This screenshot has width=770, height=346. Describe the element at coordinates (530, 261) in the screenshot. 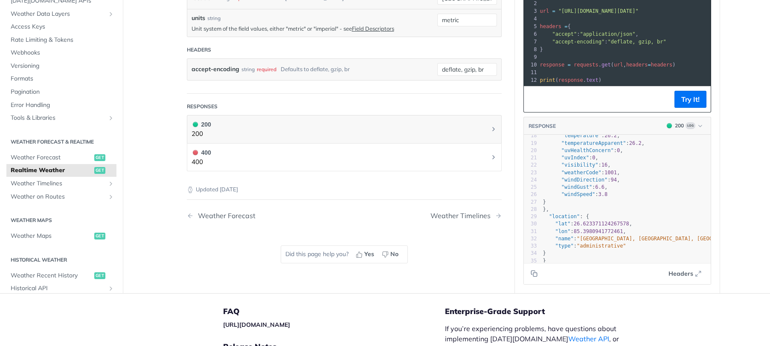

I see `div: 35` at that location.